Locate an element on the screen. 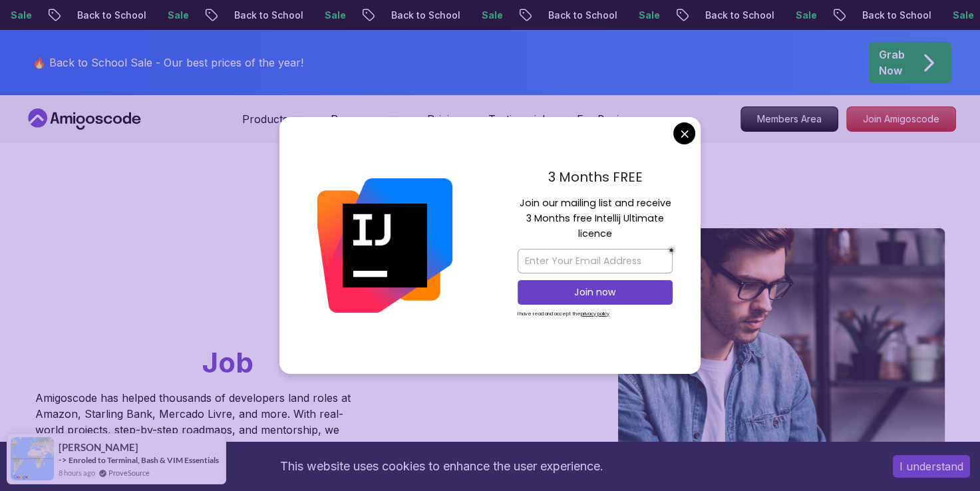 This screenshot has width=980, height=491. button: Accept cookies is located at coordinates (931, 466).